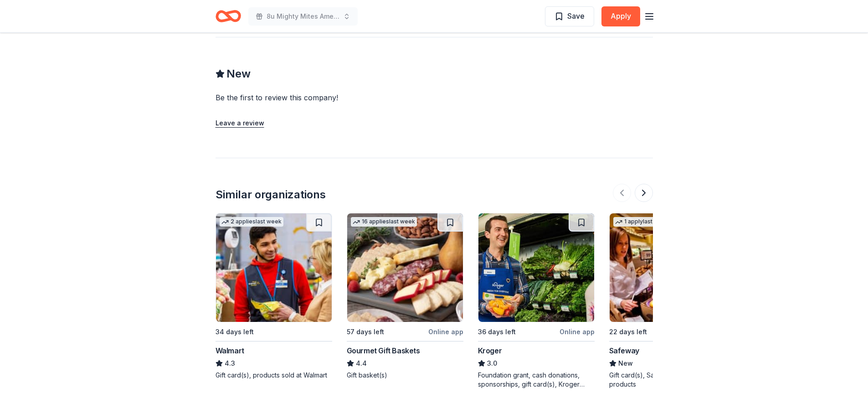 The height and width of the screenshot is (419, 868). Describe the element at coordinates (405, 268) in the screenshot. I see `img: Image for Gourmet Gift Baskets` at that location.